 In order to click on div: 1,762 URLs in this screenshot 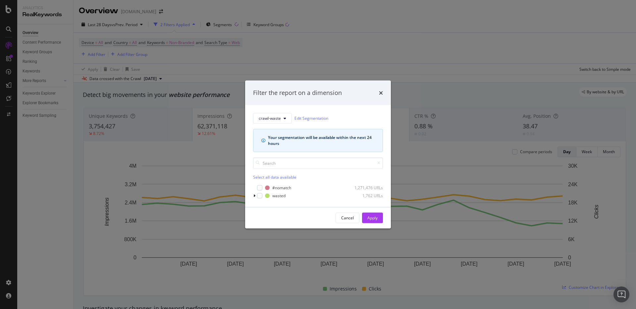, I will do `click(367, 196)`.